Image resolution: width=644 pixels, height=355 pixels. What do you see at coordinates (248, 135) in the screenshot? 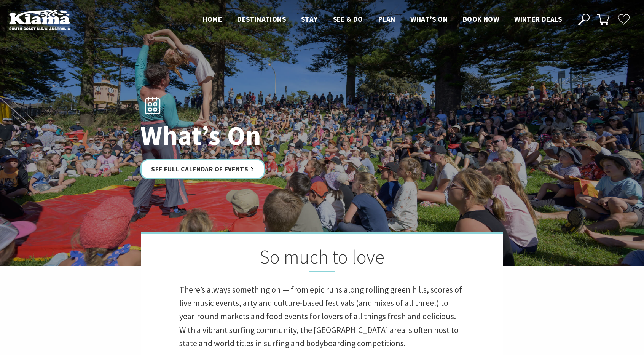
I see `h1: What’s On` at bounding box center [248, 135].